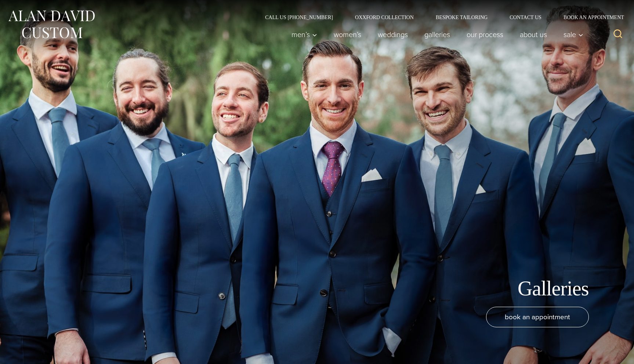  I want to click on nav: Secondary Navigation, so click(440, 18).